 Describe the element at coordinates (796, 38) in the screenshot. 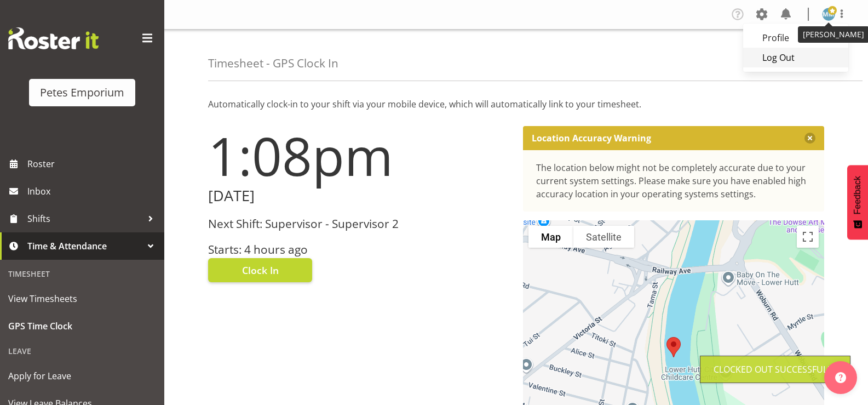

I see `a: Profile` at that location.